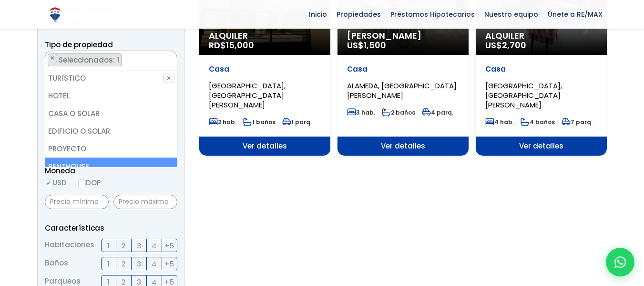 This screenshot has width=644, height=286. What do you see at coordinates (111, 166) in the screenshot?
I see `li: PENTHOUSE` at bounding box center [111, 166].